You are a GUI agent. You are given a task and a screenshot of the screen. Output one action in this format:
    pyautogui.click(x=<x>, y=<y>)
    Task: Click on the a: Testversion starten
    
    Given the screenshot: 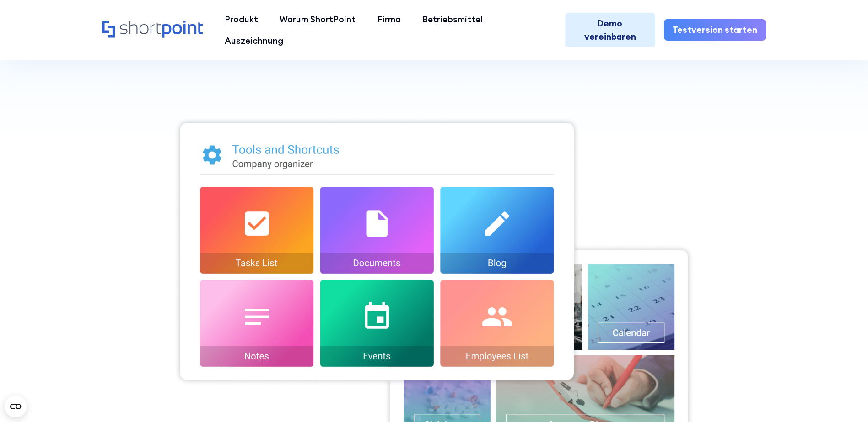 What is the action you would take?
    pyautogui.click(x=715, y=30)
    